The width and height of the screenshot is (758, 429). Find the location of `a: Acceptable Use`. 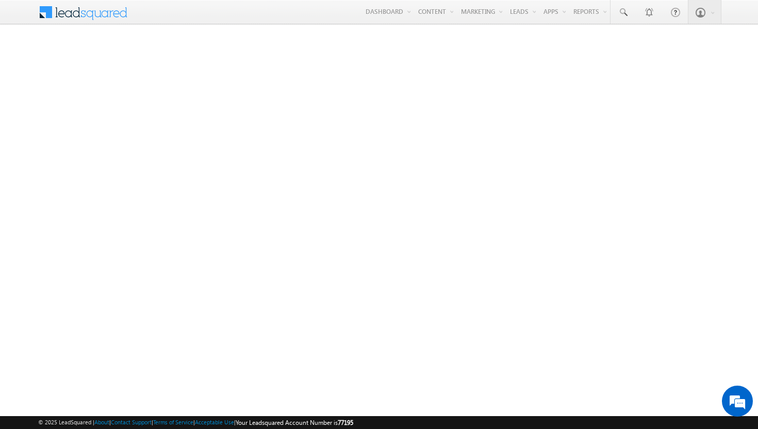

a: Acceptable Use is located at coordinates (215, 421).